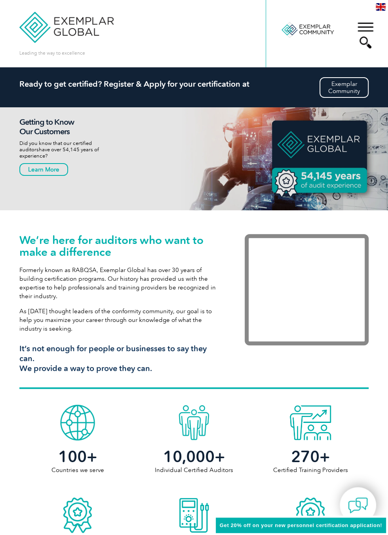 Image resolution: width=388 pixels, height=535 pixels. Describe the element at coordinates (194, 84) in the screenshot. I see `h2: Ready to get certified? Register & Apply for your certification at` at that location.